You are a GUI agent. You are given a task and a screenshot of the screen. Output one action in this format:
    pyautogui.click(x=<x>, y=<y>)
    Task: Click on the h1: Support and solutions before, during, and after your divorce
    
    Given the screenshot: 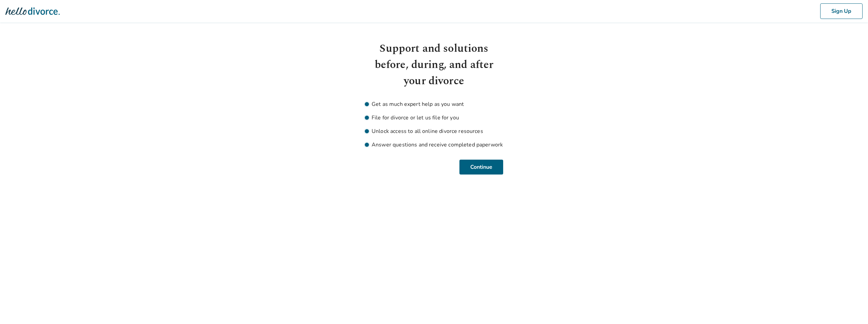 What is the action you would take?
    pyautogui.click(x=434, y=65)
    